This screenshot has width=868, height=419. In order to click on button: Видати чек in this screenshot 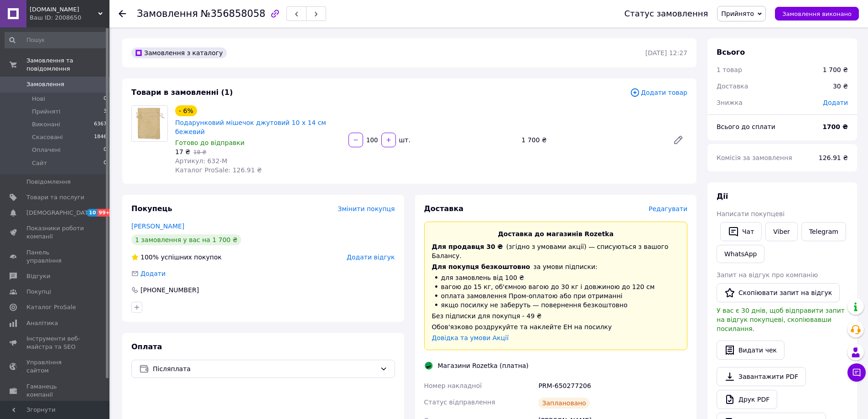, I will do `click(750, 350)`.